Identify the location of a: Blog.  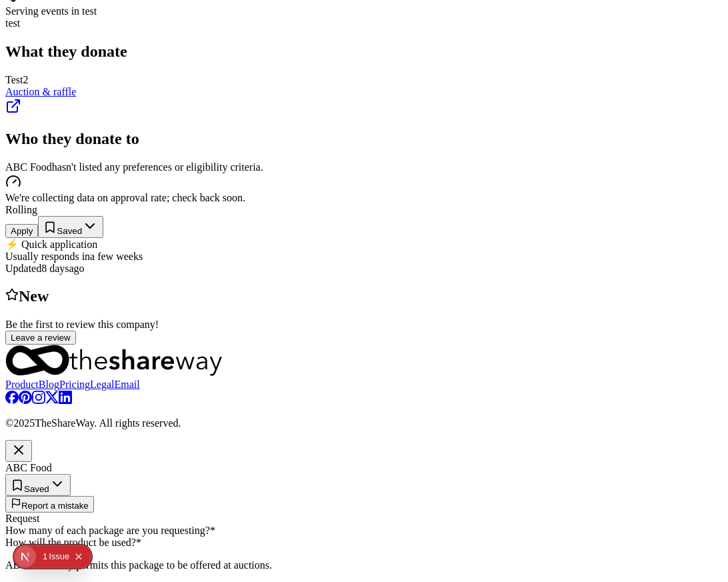
(49, 384).